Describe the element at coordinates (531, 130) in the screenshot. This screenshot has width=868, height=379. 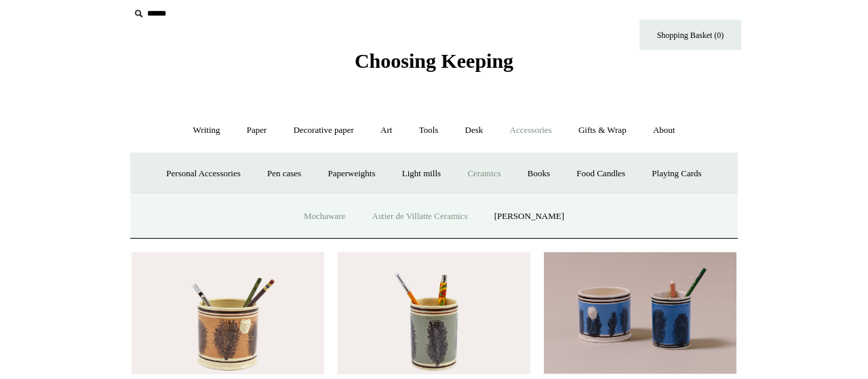
I see `a: Accessories` at that location.